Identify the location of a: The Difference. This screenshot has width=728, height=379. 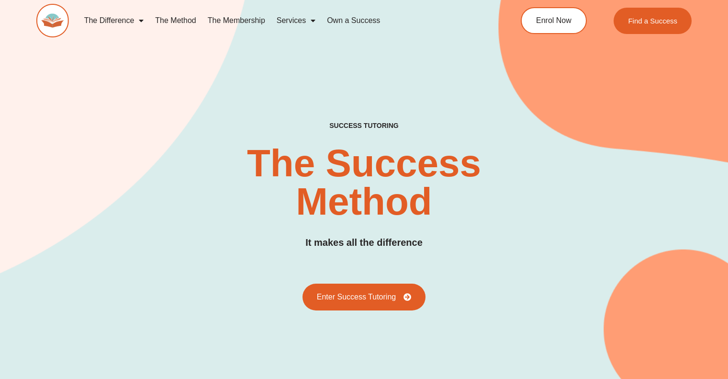
(114, 21).